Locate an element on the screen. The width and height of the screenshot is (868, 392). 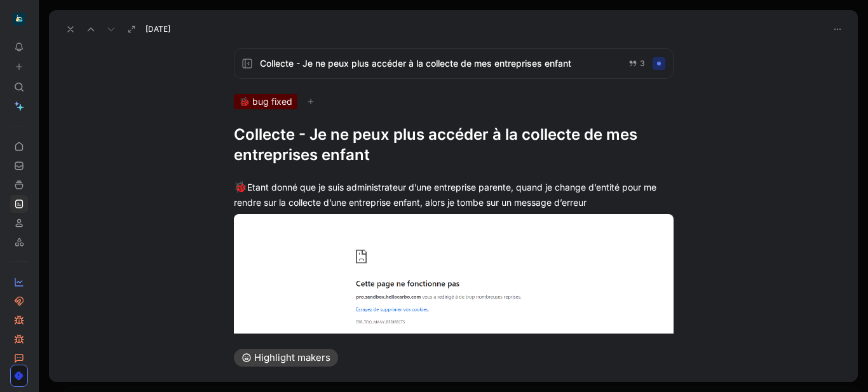
div: Etant donné que je suis administrateur d’une entreprise parente, quand je change d’entité pour me... is located at coordinates (454, 194).